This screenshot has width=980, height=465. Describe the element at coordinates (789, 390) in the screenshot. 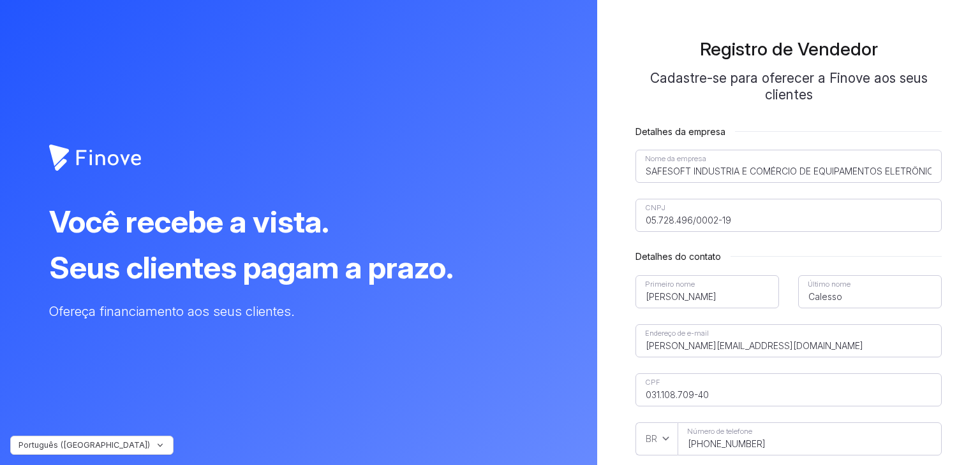

I see `input: CPF` at that location.